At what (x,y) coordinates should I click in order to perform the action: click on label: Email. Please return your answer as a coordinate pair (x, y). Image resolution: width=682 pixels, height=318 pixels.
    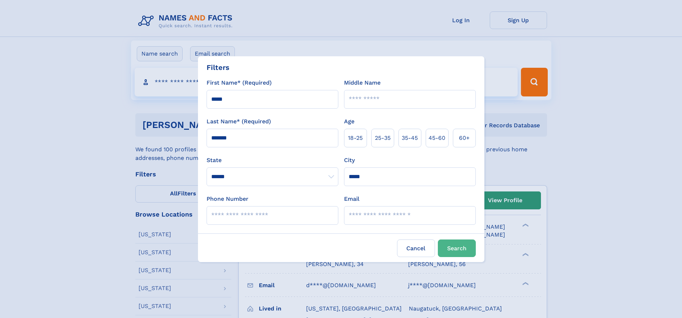
    Looking at the image, I should click on (352, 199).